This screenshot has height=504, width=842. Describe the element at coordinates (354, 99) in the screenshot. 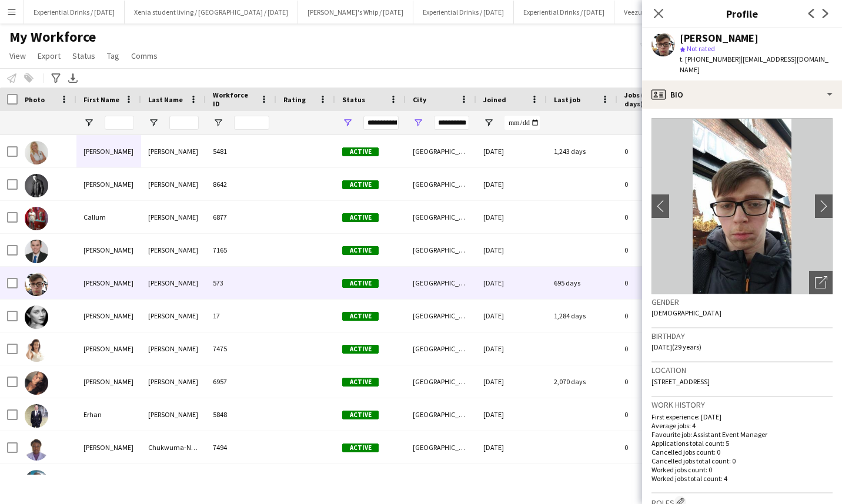

I see `span: Status` at that location.